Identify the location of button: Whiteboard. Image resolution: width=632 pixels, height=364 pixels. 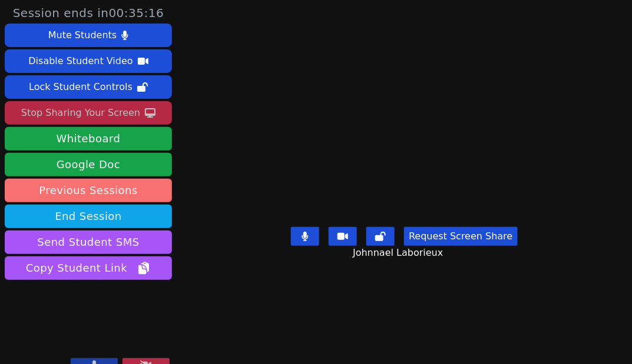
(88, 139).